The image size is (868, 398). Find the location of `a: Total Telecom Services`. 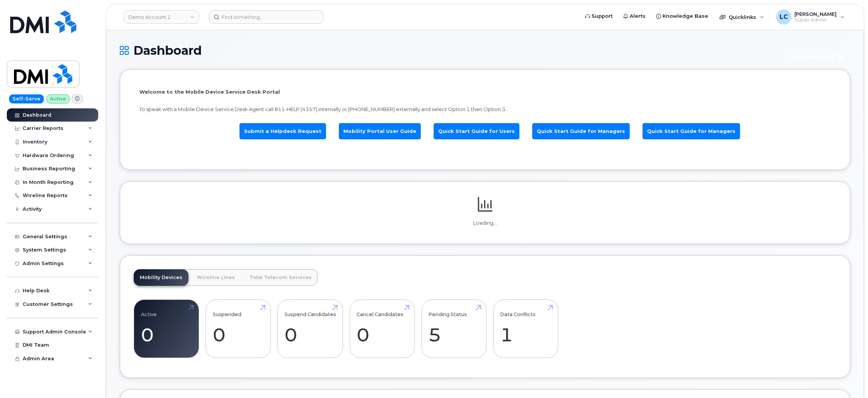

a: Total Telecom Services is located at coordinates (280, 277).